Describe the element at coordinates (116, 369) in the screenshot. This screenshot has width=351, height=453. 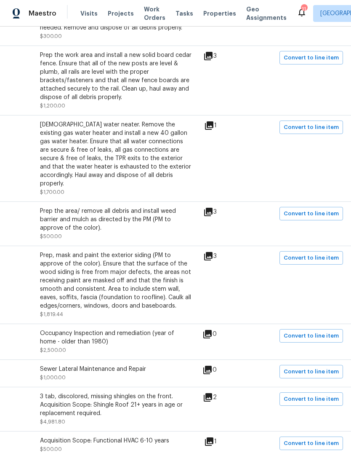
I see `div: Sewer Lateral Maintenance and Repair` at that location.